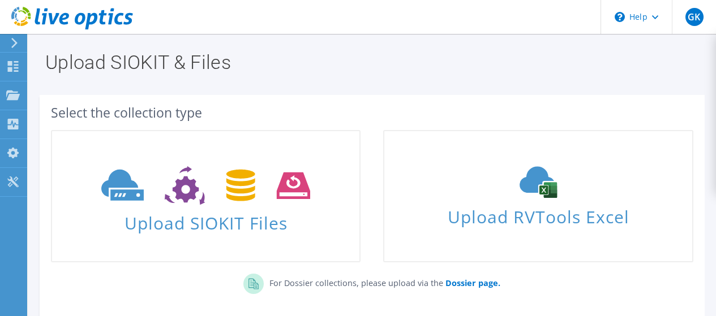 This screenshot has width=716, height=316. I want to click on span: Upload SIOKIT Files, so click(205, 220).